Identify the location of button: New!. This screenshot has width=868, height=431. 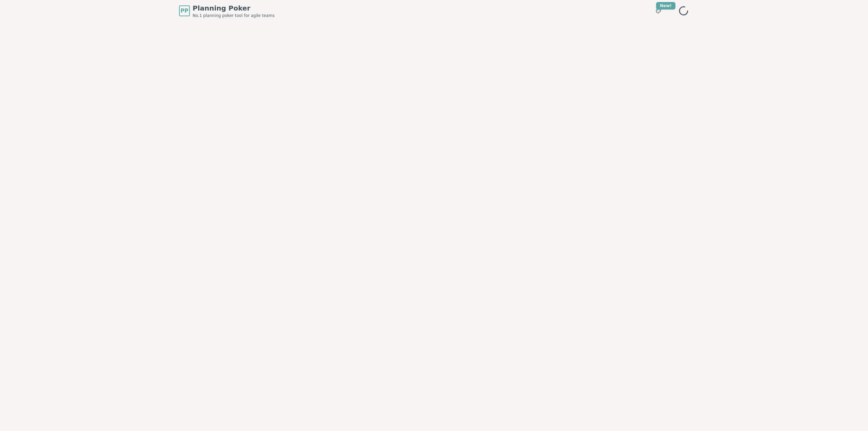
(658, 11).